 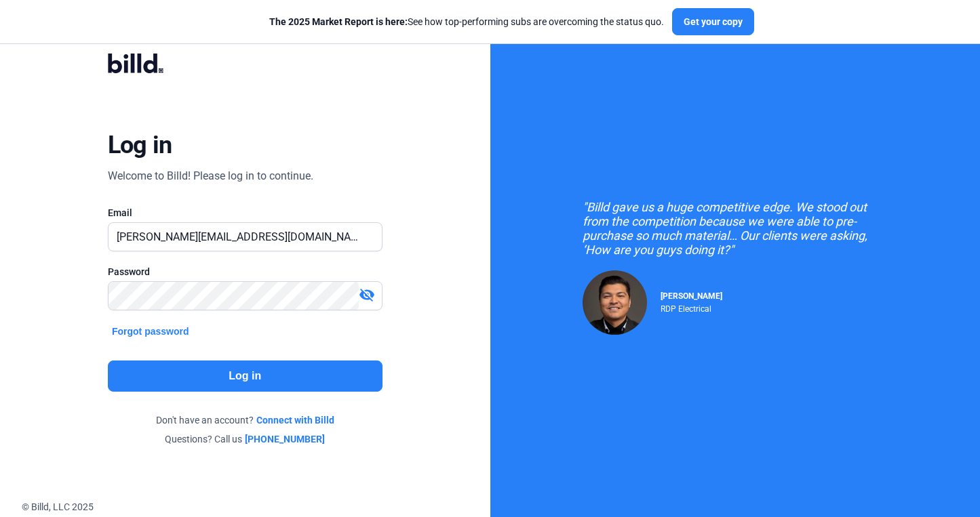 I want to click on a: Connect with Billd, so click(x=295, y=420).